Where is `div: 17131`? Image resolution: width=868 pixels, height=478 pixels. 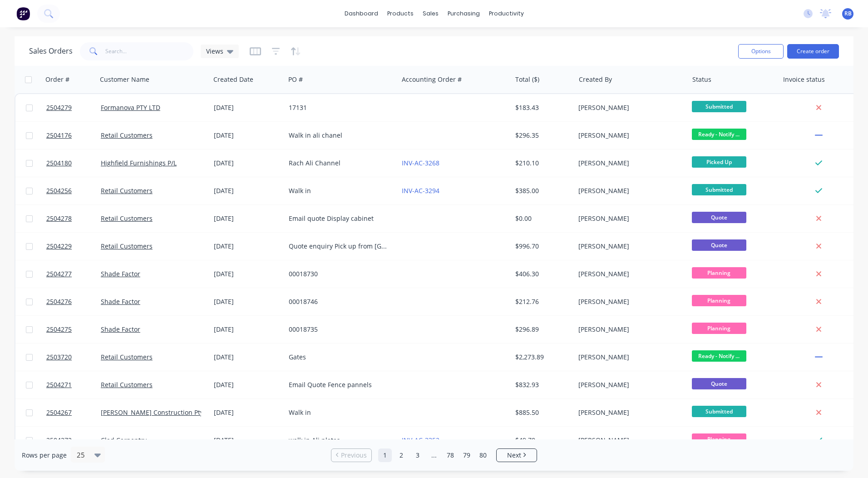 div: 17131 is located at coordinates (339, 108).